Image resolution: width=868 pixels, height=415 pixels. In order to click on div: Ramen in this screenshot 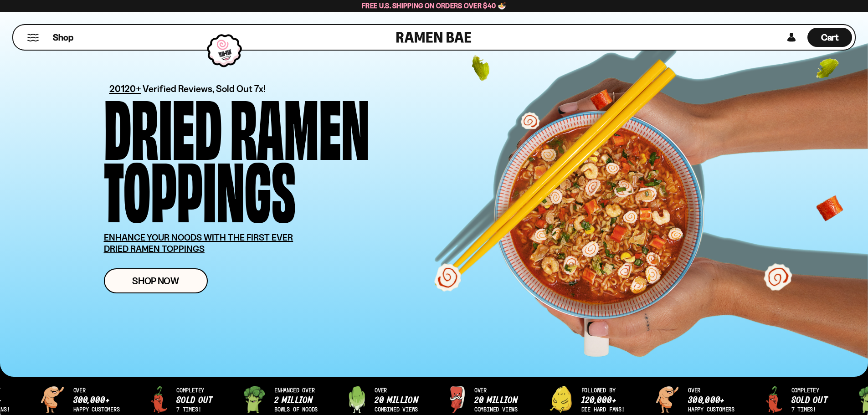, I will do `click(300, 124)`.